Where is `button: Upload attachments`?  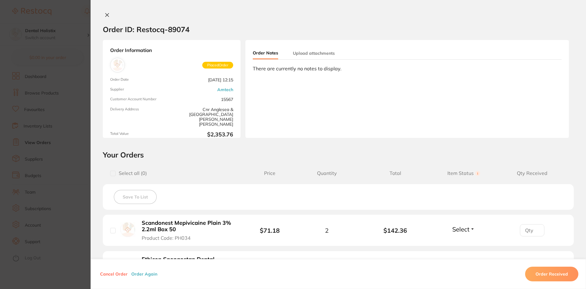 button: Upload attachments is located at coordinates (314, 53).